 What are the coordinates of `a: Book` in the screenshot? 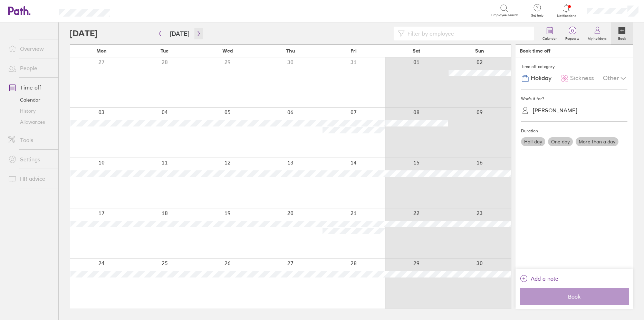 It's located at (622, 33).